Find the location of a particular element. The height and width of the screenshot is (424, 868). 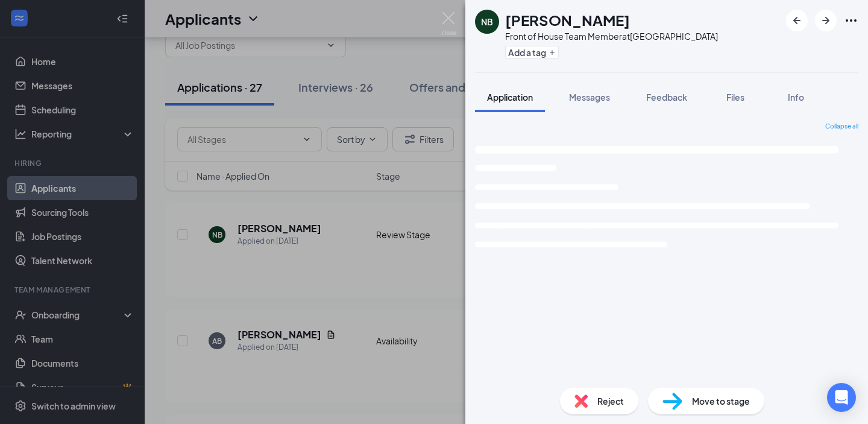

span: Application is located at coordinates (510, 97).